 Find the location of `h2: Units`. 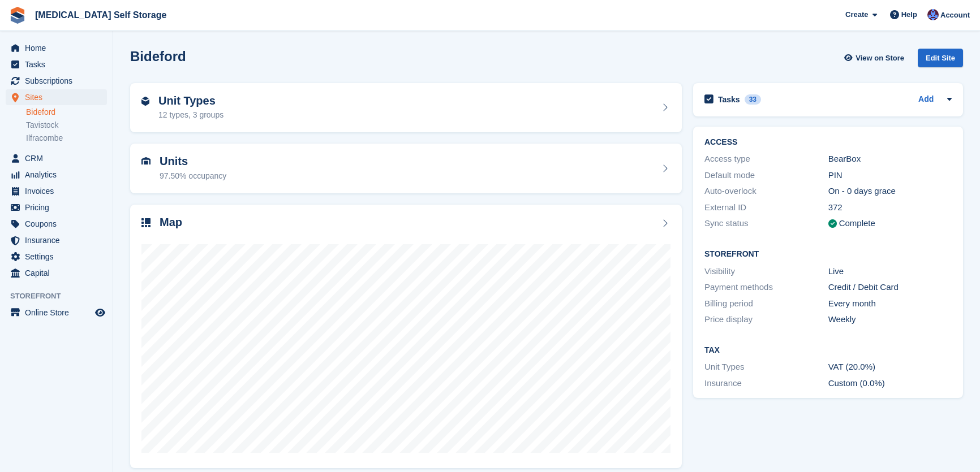

h2: Units is located at coordinates (193, 161).